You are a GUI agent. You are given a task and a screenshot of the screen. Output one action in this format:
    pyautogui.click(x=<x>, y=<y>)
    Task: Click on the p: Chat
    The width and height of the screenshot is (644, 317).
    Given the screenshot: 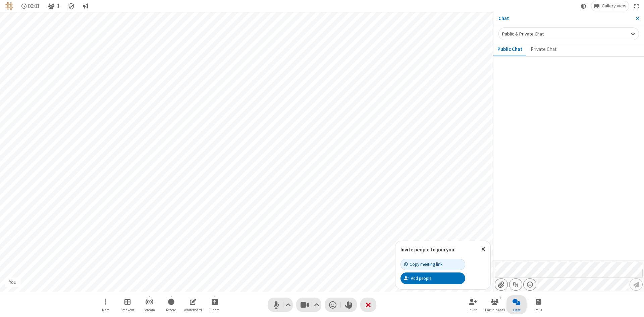 What is the action you would take?
    pyautogui.click(x=564, y=18)
    